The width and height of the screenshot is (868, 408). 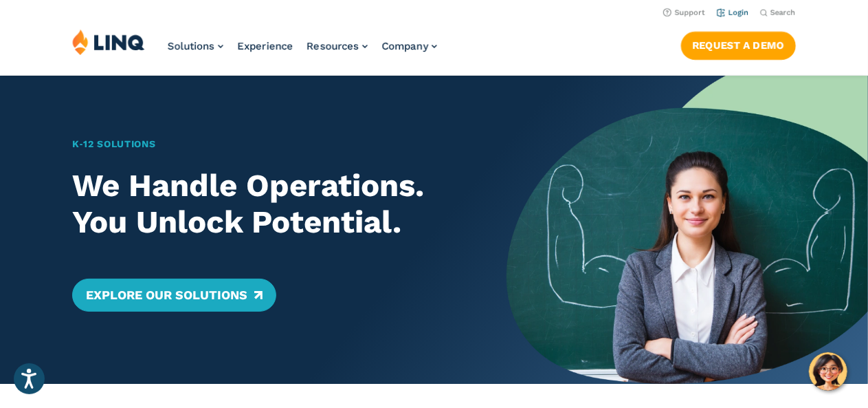 I want to click on a: Support, so click(x=684, y=12).